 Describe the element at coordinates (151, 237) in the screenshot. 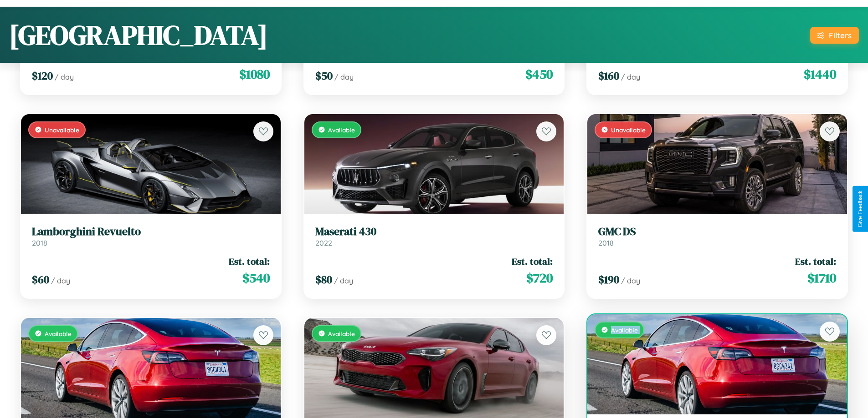

I see `a: Lamborghini Revuelto2018` at that location.